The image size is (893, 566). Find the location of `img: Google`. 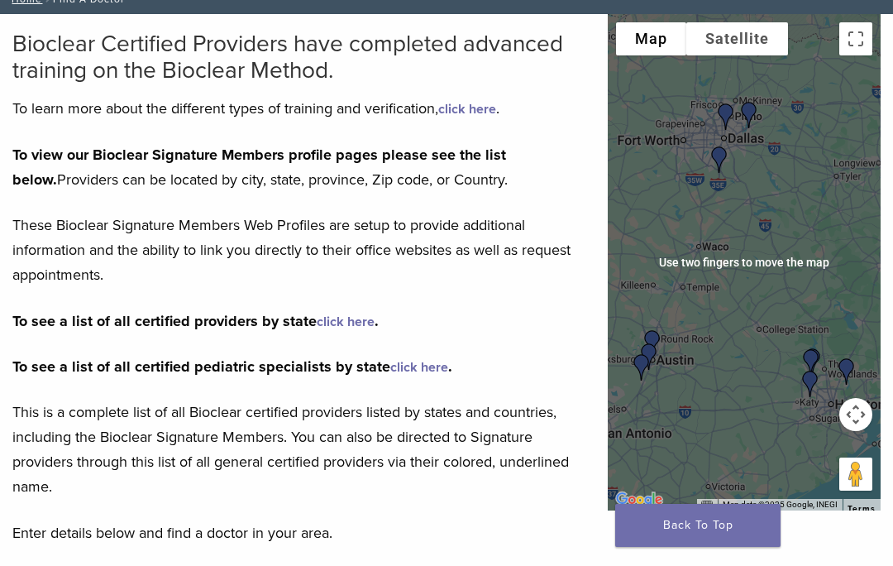

img: Google is located at coordinates (639, 500).